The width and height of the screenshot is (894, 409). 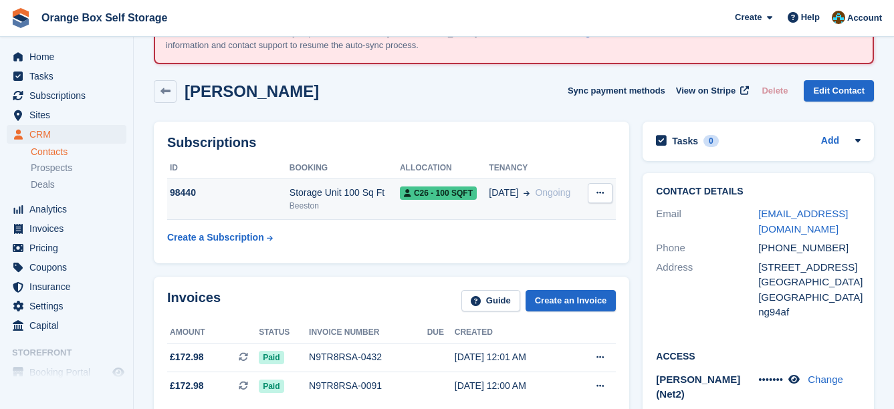 I want to click on a: View on Stripe, so click(x=711, y=91).